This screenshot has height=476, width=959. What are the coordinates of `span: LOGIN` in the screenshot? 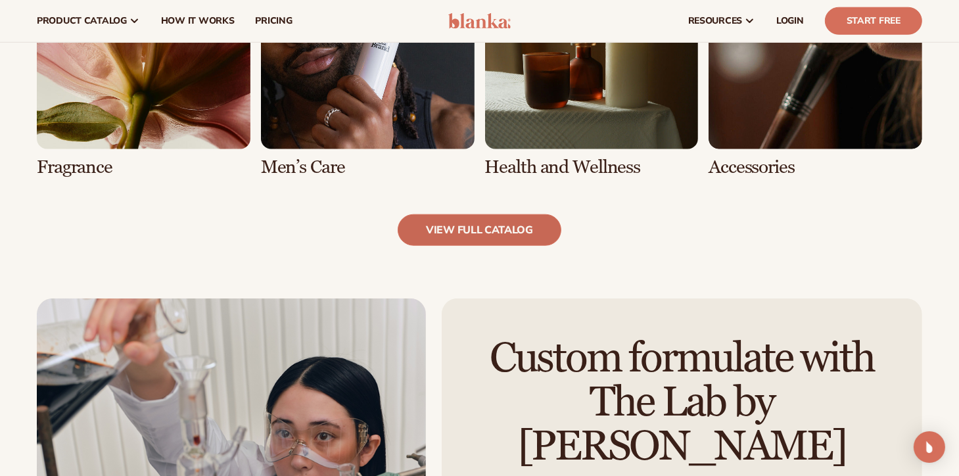 It's located at (790, 21).